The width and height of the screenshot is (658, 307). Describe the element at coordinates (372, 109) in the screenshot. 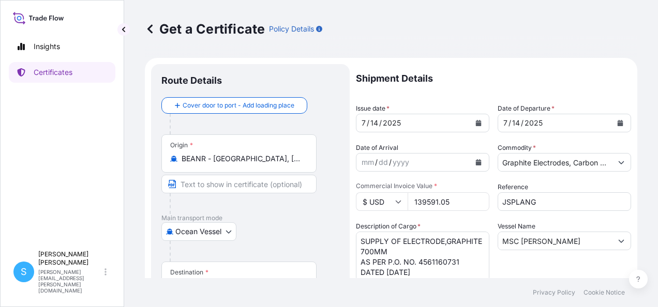

I see `span: Issue date` at that location.